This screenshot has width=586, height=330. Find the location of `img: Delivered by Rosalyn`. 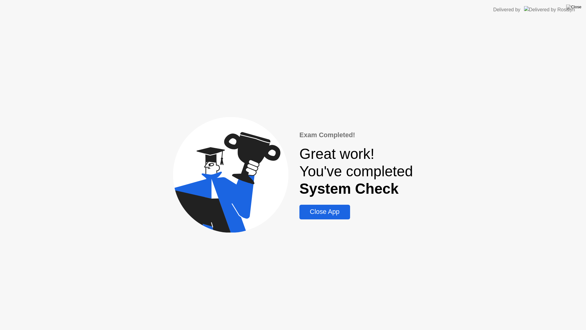

img: Delivered by Rosalyn is located at coordinates (549, 9).